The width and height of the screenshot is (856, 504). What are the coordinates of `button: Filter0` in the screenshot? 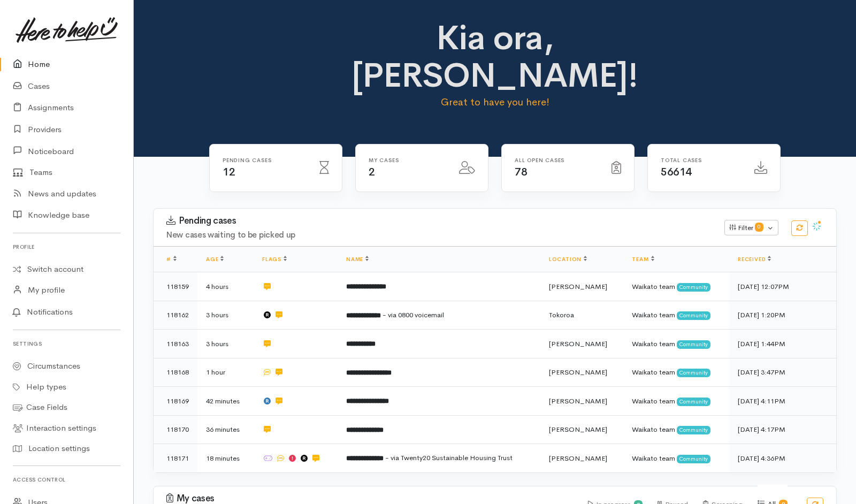 It's located at (751, 228).